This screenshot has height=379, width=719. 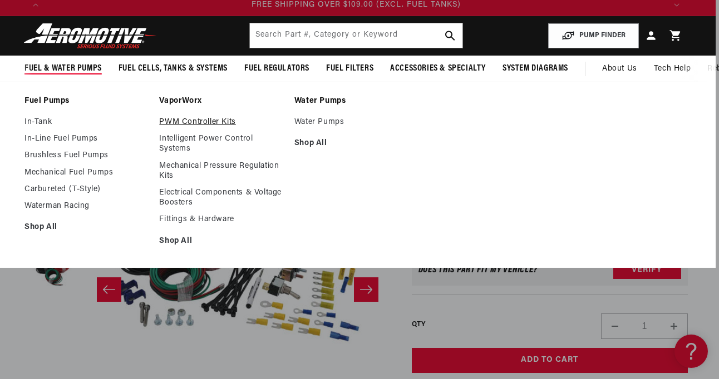 What do you see at coordinates (438, 68) in the screenshot?
I see `summary: Accessories & Specialty` at bounding box center [438, 68].